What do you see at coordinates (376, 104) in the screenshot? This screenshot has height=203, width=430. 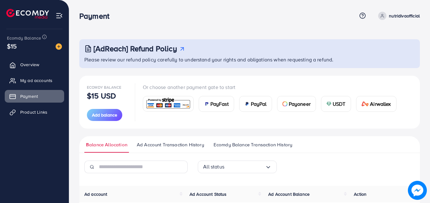 I see `a: cardAirwallex` at bounding box center [376, 104].